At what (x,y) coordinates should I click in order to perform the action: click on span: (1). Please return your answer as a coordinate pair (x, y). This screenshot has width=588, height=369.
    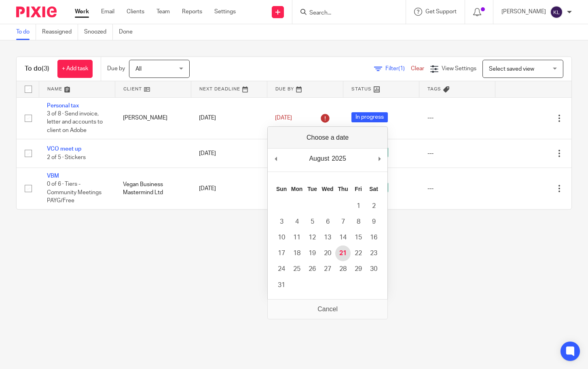
    Looking at the image, I should click on (401, 69).